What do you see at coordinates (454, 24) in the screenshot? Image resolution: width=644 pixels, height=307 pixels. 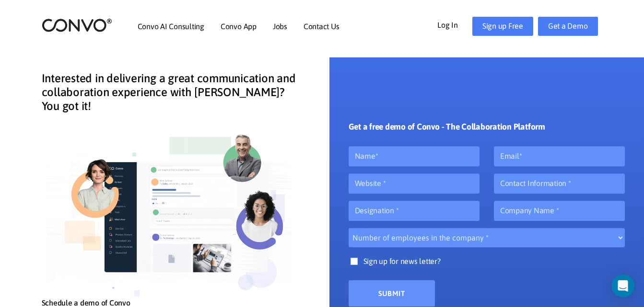 I see `a: Log In` at bounding box center [454, 24].